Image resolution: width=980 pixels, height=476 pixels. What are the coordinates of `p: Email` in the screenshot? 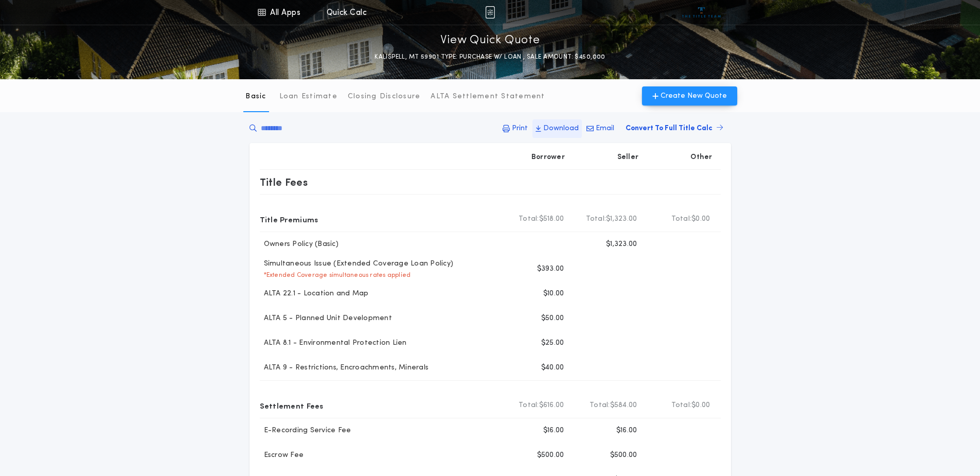 It's located at (605, 129).